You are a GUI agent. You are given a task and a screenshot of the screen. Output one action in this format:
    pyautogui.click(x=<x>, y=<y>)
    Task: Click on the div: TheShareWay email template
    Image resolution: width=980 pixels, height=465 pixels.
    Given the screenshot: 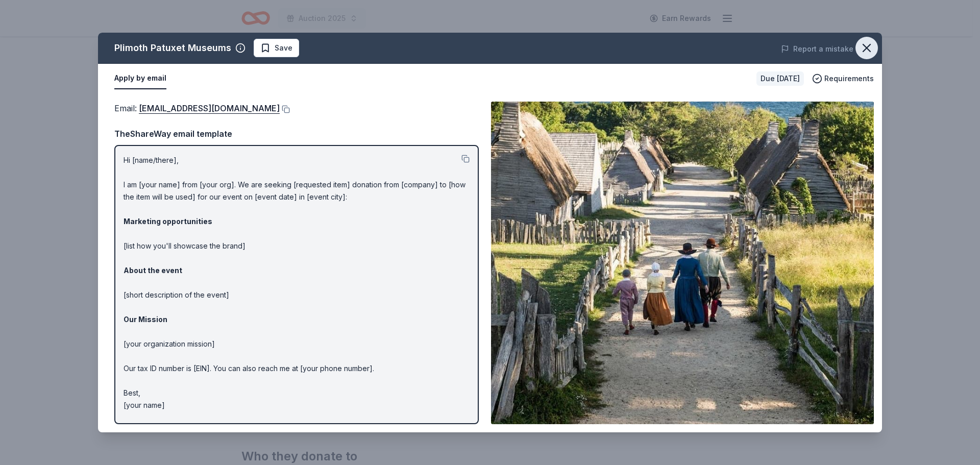 What is the action you would take?
    pyautogui.click(x=296, y=134)
    